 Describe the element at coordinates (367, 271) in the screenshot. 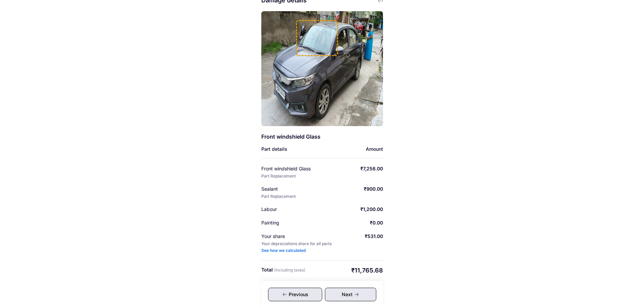

I see `div: ₹11,765.68` at that location.